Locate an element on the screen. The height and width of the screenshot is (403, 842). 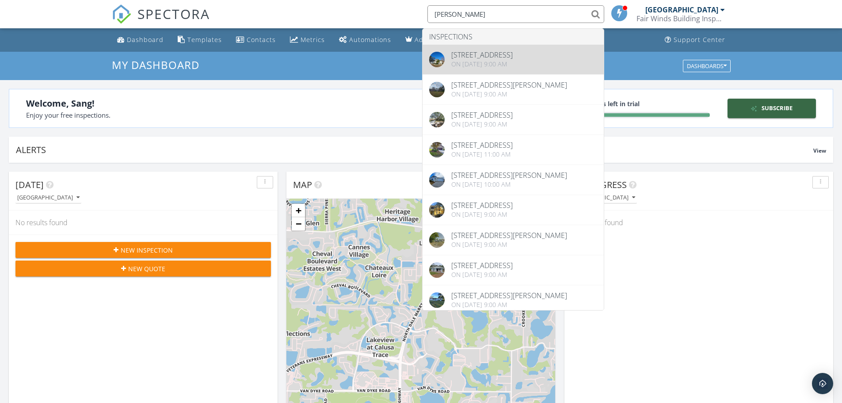
div: Fair Winds Building Inspection Services, LLC is located at coordinates (681, 19).